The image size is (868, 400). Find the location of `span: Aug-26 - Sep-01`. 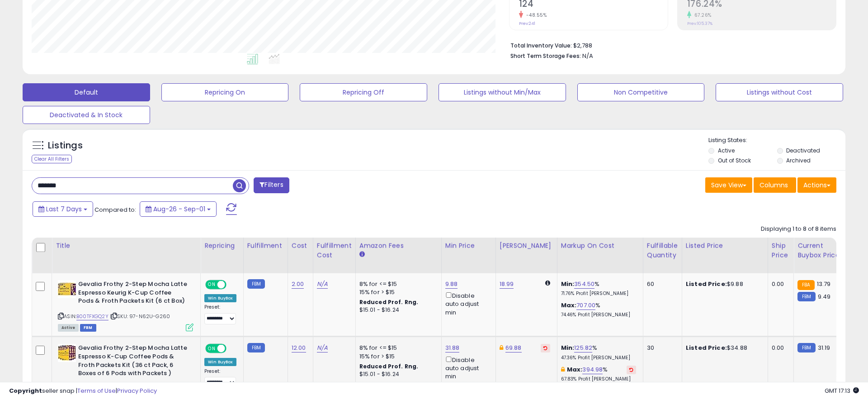

span: Aug-26 - Sep-01 is located at coordinates (179, 209).